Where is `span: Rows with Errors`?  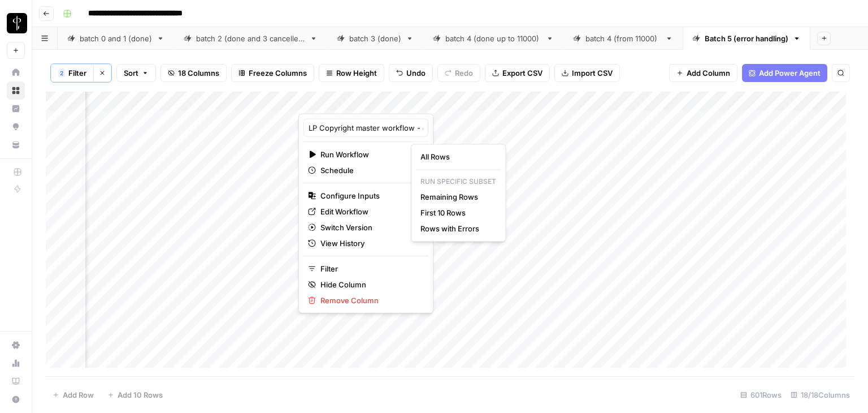
span: Rows with Errors is located at coordinates (456, 229).